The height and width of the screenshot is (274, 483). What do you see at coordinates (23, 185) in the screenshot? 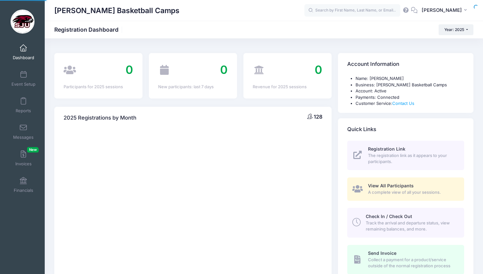
I see `a: Financials` at bounding box center [23, 185].